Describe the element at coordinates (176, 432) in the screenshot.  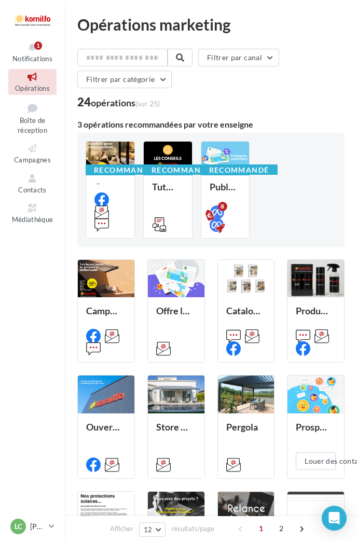
I see `div: Store banne` at that location.